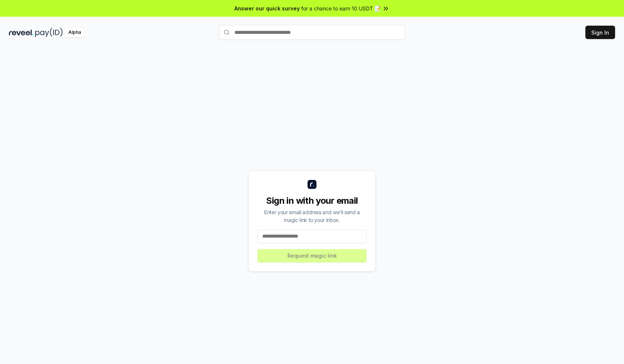 This screenshot has height=364, width=624. I want to click on span: Answer our quick survey, so click(267, 8).